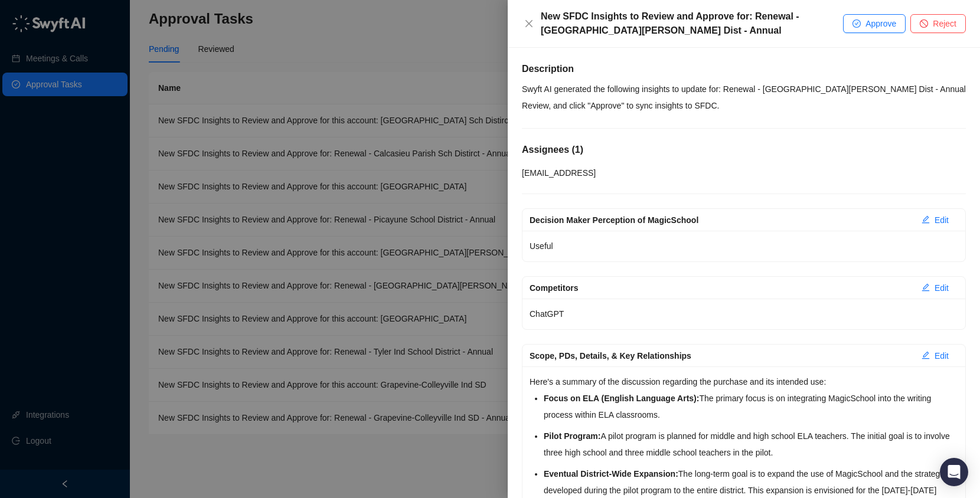  Describe the element at coordinates (720, 288) in the screenshot. I see `div: Competitors` at that location.